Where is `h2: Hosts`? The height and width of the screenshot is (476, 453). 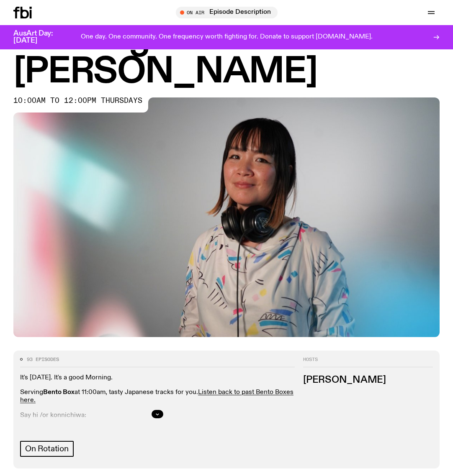 h2: Hosts is located at coordinates (368, 362).